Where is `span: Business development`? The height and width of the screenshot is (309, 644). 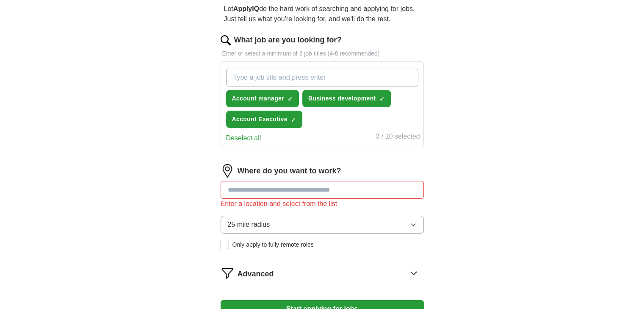
span: Business development is located at coordinates (342, 99).